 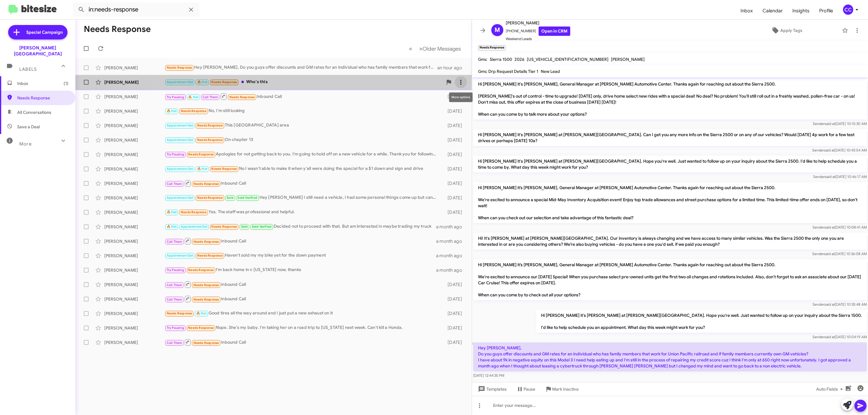 I want to click on div: CC, so click(x=848, y=9).